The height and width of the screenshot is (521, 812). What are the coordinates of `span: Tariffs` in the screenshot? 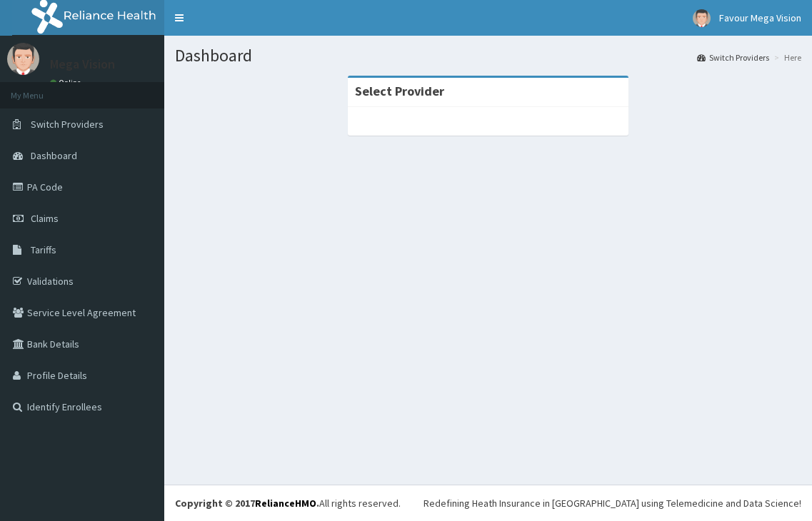 It's located at (44, 250).